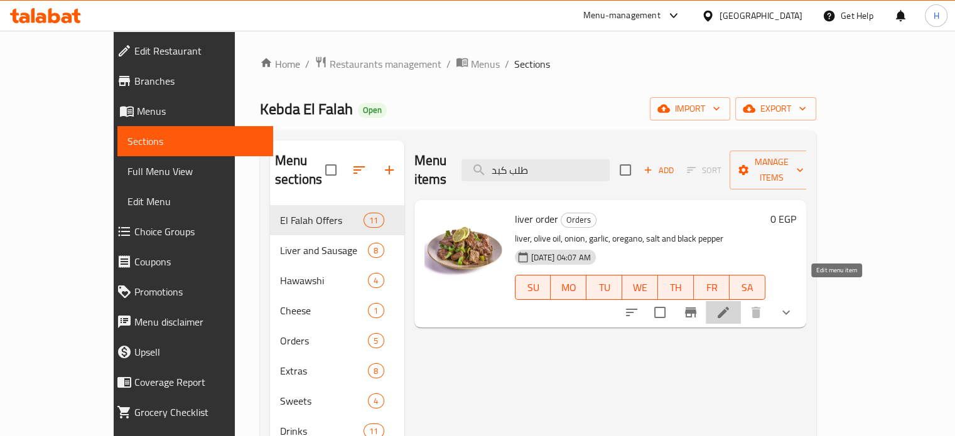 Image resolution: width=955 pixels, height=436 pixels. Describe the element at coordinates (195, 201) in the screenshot. I see `span: Edit Menu` at that location.